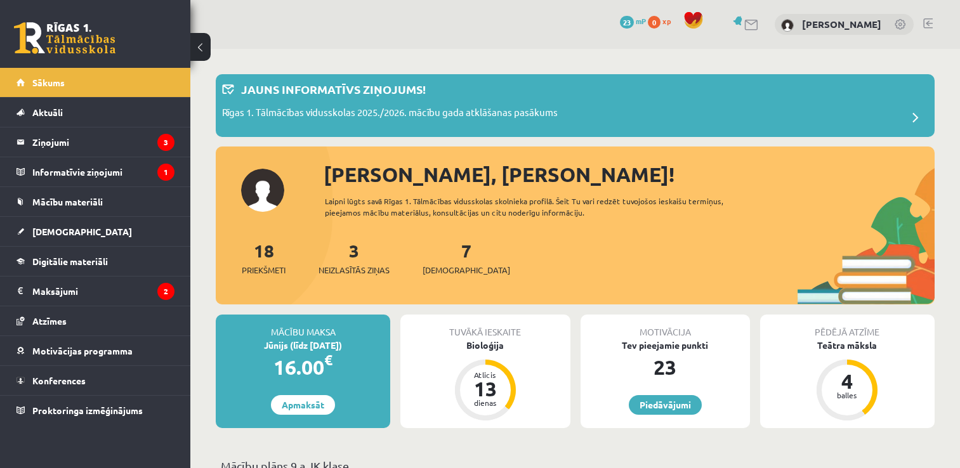 Image resolution: width=960 pixels, height=468 pixels. I want to click on i: 3, so click(166, 142).